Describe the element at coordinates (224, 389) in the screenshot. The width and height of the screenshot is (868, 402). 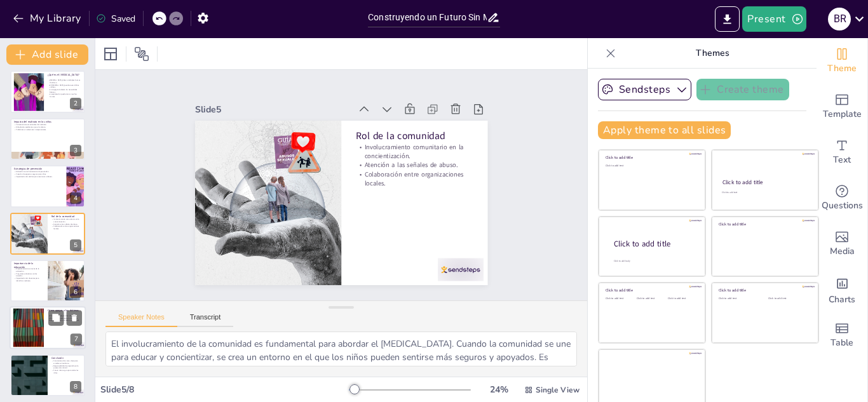
I see `div: Slide 5 / 8` at that location.